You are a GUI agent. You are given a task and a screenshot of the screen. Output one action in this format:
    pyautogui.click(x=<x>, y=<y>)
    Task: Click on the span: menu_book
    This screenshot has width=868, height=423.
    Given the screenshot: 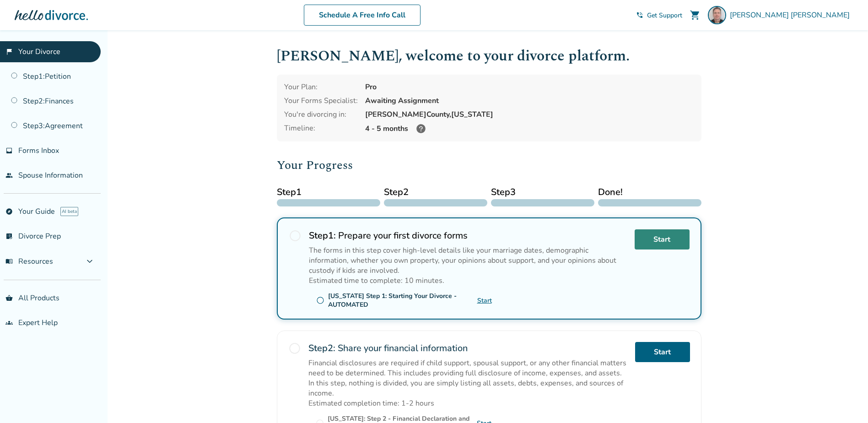 What is the action you would take?
    pyautogui.click(x=9, y=262)
    